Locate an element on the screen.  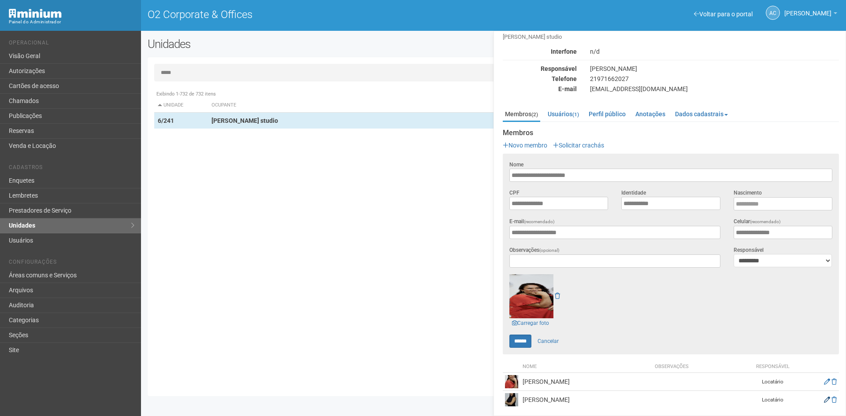
a: Carregar foto is located at coordinates (531, 323).